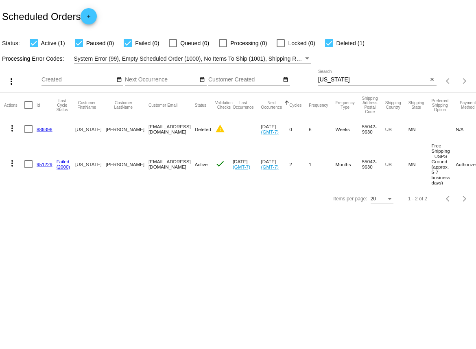 This screenshot has height=349, width=476. Describe the element at coordinates (345, 105) in the screenshot. I see `button: Change sorting for FrequencyType` at that location.